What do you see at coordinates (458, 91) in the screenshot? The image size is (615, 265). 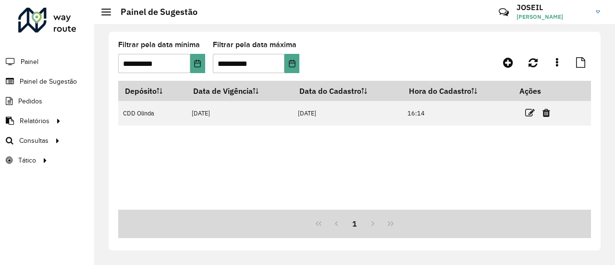 I see `th: Hora do Cadastro` at bounding box center [458, 91].